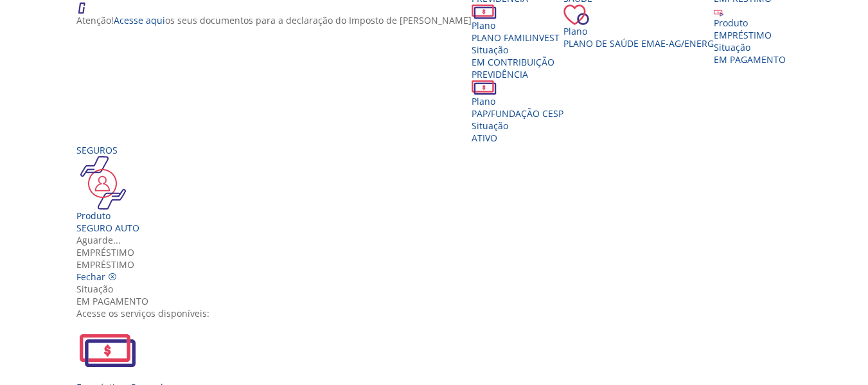  What do you see at coordinates (96, 276) in the screenshot?
I see `a: Fechar` at bounding box center [96, 276].